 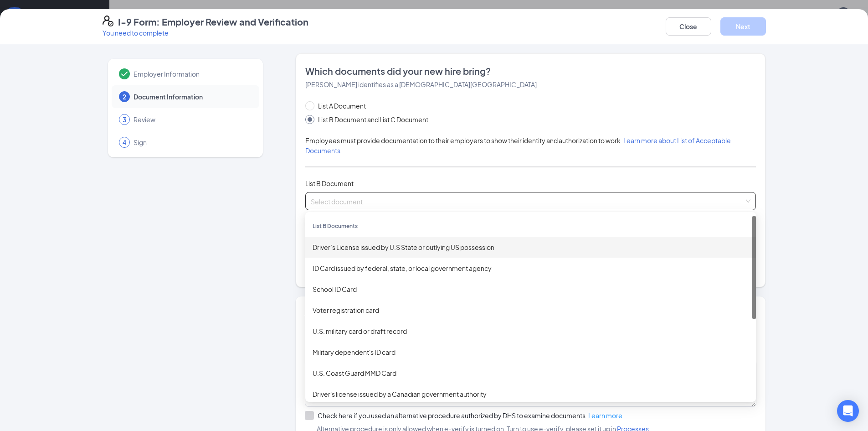 What do you see at coordinates (530, 373) in the screenshot?
I see `div: U.S. Coast Guard MMD Card` at bounding box center [530, 373].